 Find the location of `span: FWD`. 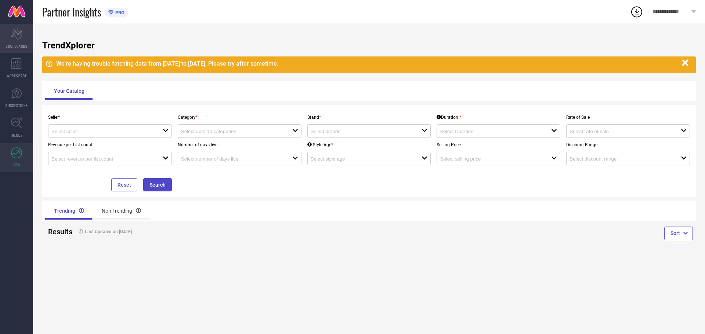

span: FWD is located at coordinates (17, 165).